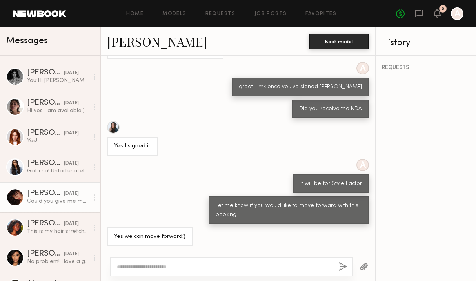  What do you see at coordinates (331, 184) in the screenshot?
I see `div: It will be for Style Factor` at bounding box center [331, 184].